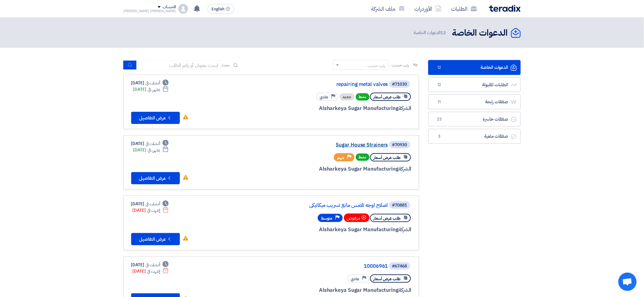 The image size is (644, 297). What do you see at coordinates (480, 33) in the screenshot?
I see `h2: الدعوات الخاصة` at bounding box center [480, 33].